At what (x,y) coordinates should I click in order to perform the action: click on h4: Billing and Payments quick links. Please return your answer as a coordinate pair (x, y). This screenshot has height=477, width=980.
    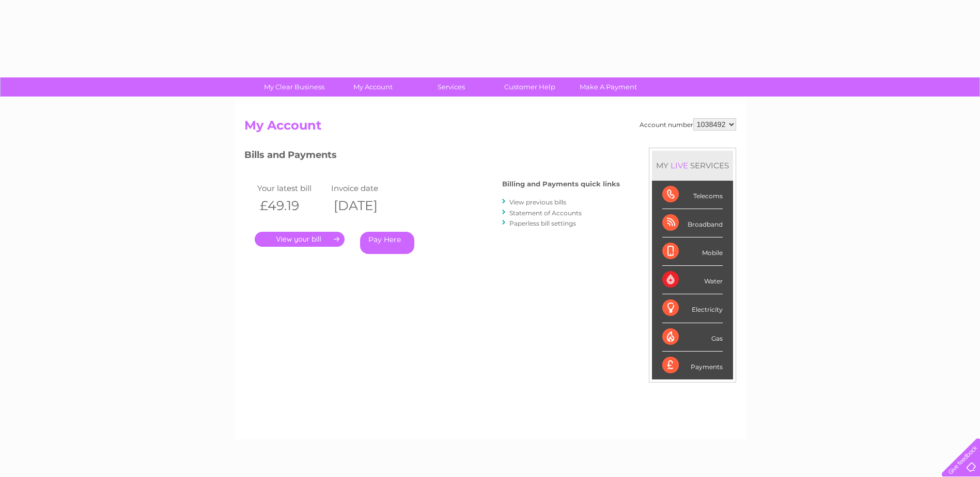
    Looking at the image, I should click on (562, 184).